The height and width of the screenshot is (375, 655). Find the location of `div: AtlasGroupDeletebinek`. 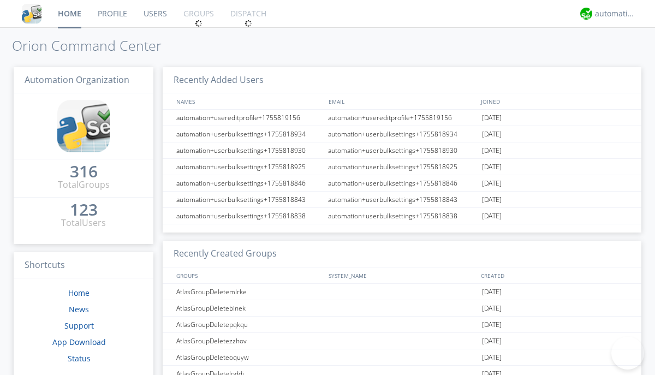

div: AtlasGroupDeletebinek is located at coordinates (249, 308).